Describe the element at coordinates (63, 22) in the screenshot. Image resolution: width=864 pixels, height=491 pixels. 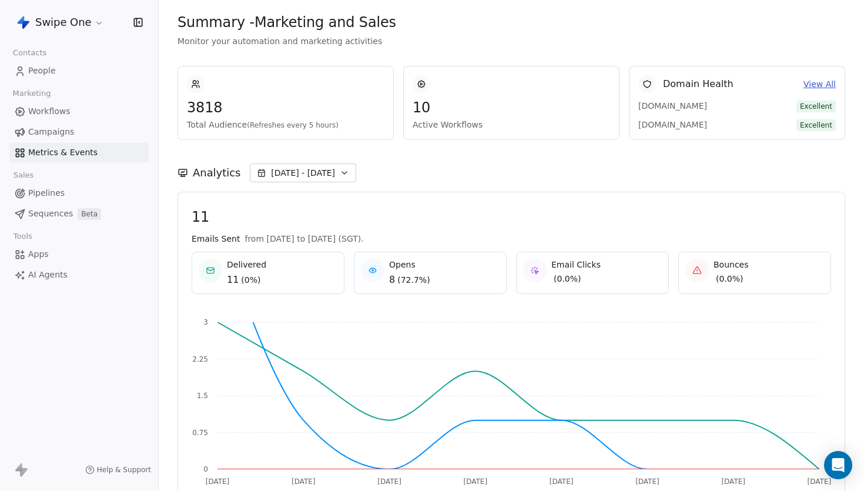
I see `span: Swipe One` at that location.